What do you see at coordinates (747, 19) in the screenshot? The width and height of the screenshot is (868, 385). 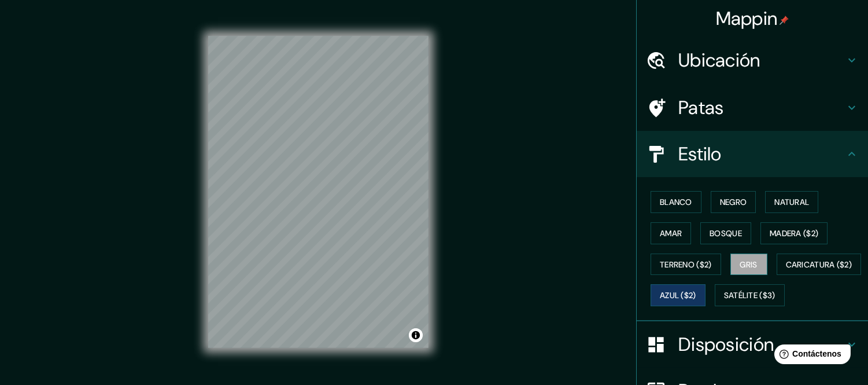 I see `font: Mappin` at bounding box center [747, 19].